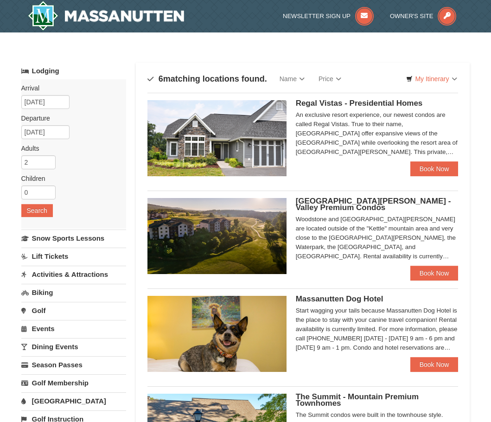  What do you see at coordinates (423, 16) in the screenshot?
I see `a: Owner's Site` at bounding box center [423, 16].